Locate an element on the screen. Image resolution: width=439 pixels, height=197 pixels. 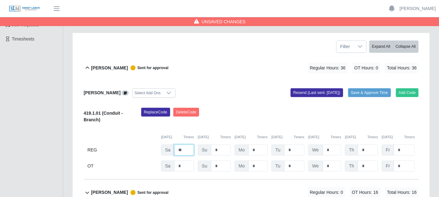
a: View/Edit Notes is located at coordinates (125, 93).